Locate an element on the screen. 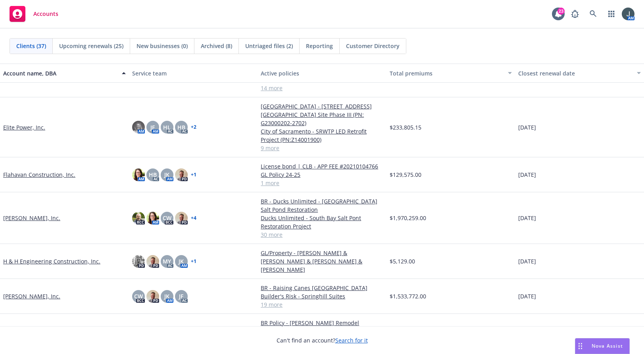  a: + 2 is located at coordinates (194, 127).